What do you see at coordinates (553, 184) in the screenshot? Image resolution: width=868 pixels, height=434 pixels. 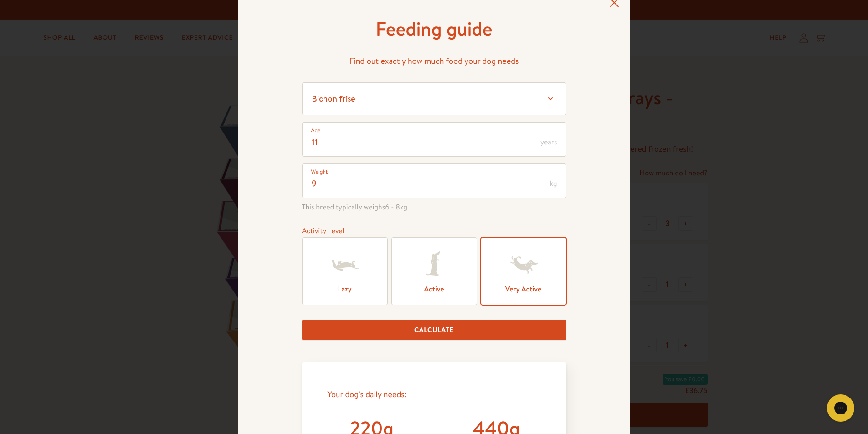 I see `span: kg` at bounding box center [553, 184].